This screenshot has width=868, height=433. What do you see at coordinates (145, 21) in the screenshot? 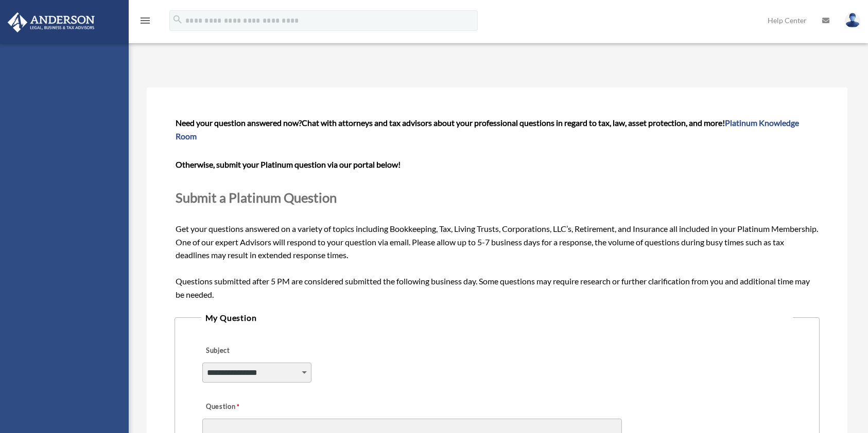
I see `i: menu` at bounding box center [145, 21].